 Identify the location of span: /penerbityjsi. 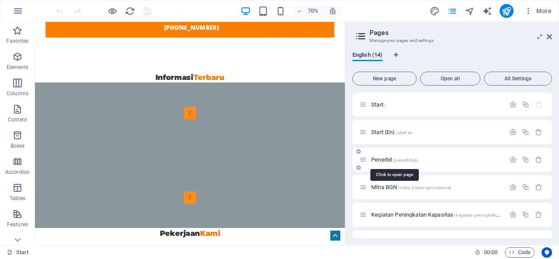
(405, 160).